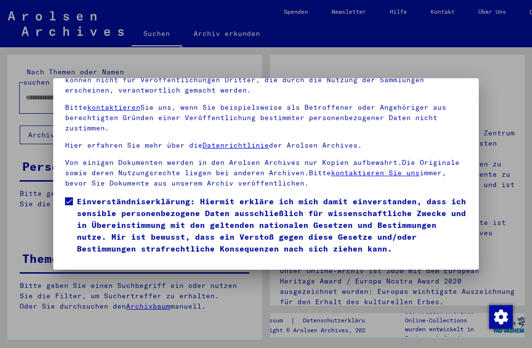 This screenshot has height=348, width=532. I want to click on div: Zustimmung ändern, so click(500, 317).